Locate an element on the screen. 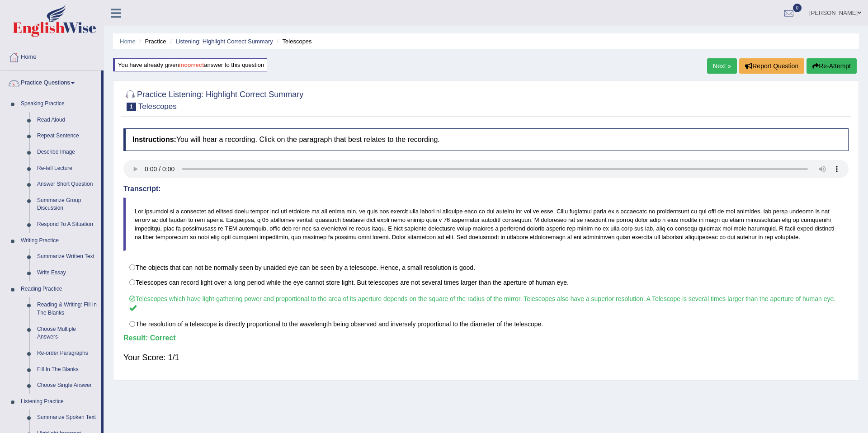 This screenshot has width=868, height=433. a: Repeat Sentence is located at coordinates (67, 136).